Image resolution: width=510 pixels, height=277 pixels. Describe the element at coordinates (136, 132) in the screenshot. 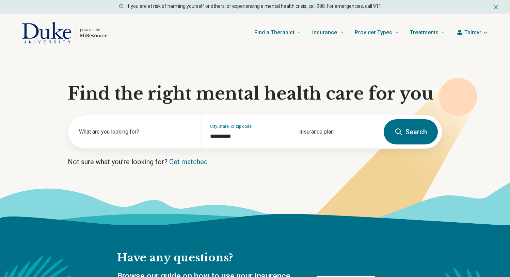

I see `label: What are you looking for?` at that location.